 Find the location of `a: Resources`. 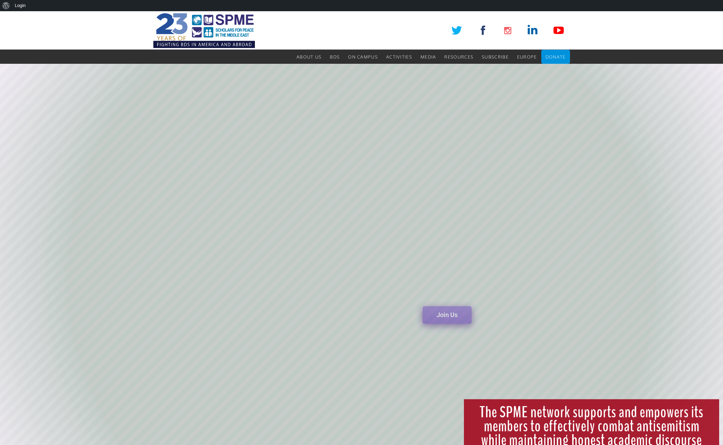

a: Resources is located at coordinates (459, 57).